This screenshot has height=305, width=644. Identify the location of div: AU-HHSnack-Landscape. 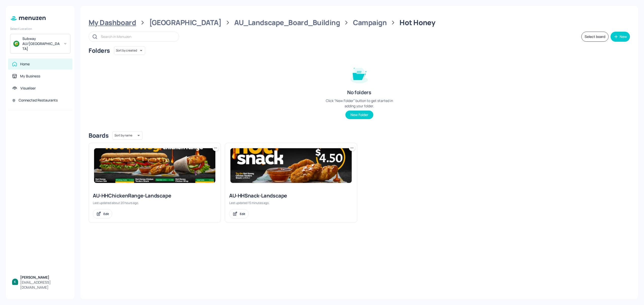
(291, 196).